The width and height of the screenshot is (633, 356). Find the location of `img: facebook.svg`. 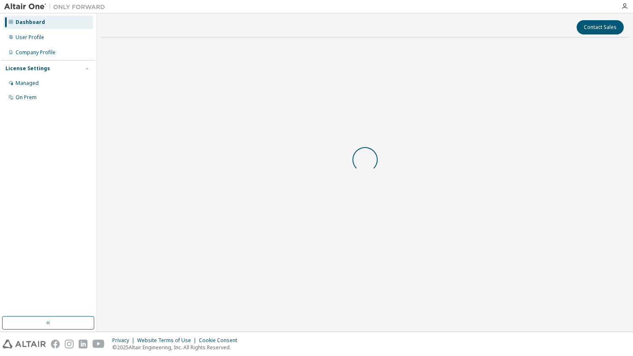

img: facebook.svg is located at coordinates (55, 344).